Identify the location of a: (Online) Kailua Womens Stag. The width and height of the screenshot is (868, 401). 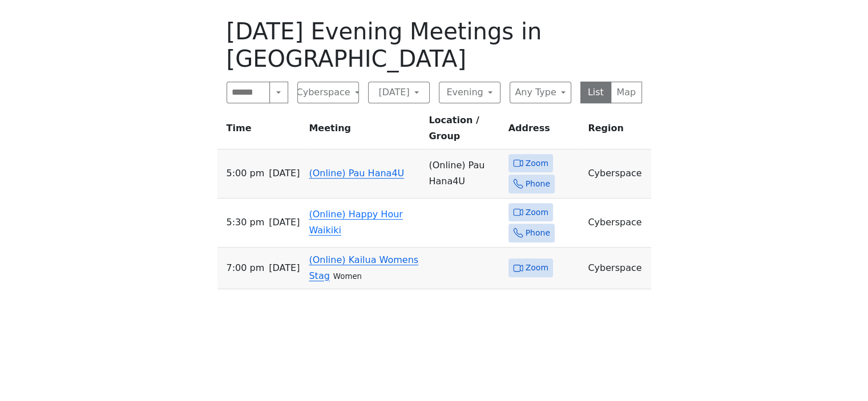
(364, 268).